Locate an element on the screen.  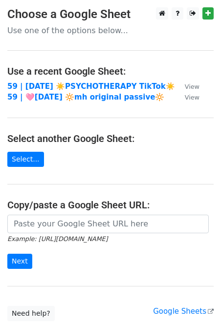
h4: Use a recent Google Sheet: is located at coordinates (110, 71).